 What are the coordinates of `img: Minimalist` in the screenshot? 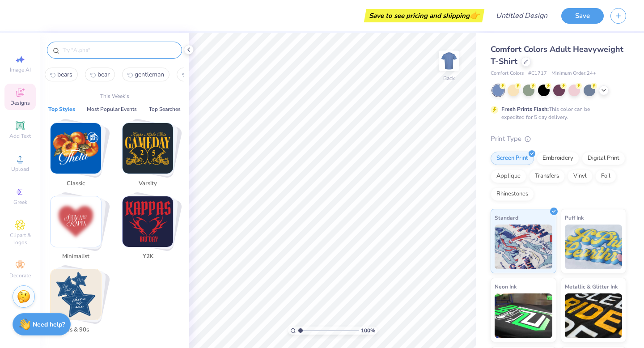 It's located at (76, 221).